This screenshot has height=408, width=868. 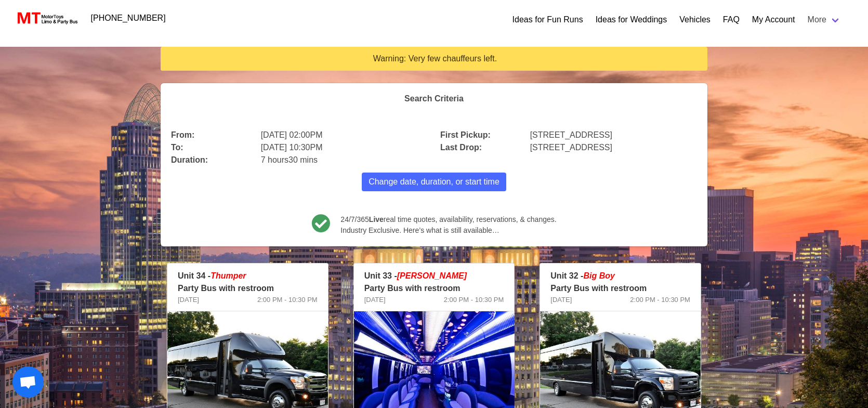 I want to click on b: From:, so click(x=182, y=135).